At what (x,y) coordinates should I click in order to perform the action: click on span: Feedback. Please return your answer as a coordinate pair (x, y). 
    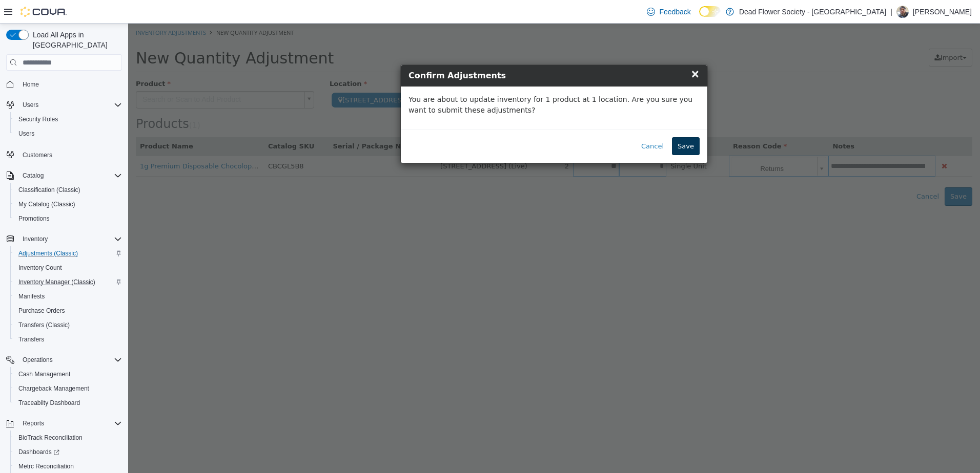
    Looking at the image, I should click on (674, 12).